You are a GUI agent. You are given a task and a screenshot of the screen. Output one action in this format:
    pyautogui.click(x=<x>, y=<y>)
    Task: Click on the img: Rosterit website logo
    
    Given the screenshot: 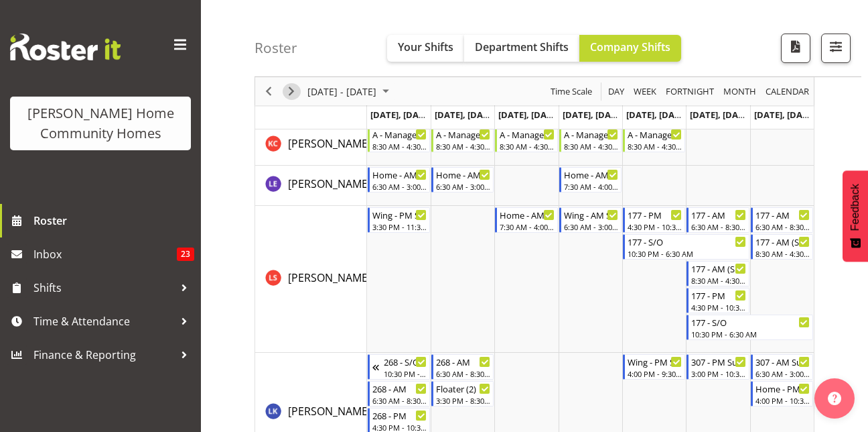 What is the action you would take?
    pyautogui.click(x=65, y=47)
    